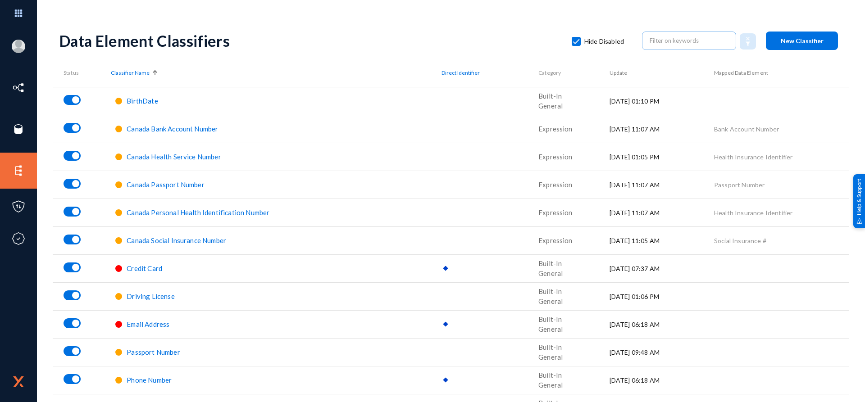 This screenshot has width=865, height=402. Describe the element at coordinates (18, 129) in the screenshot. I see `img: icon-sources.svg` at that location.